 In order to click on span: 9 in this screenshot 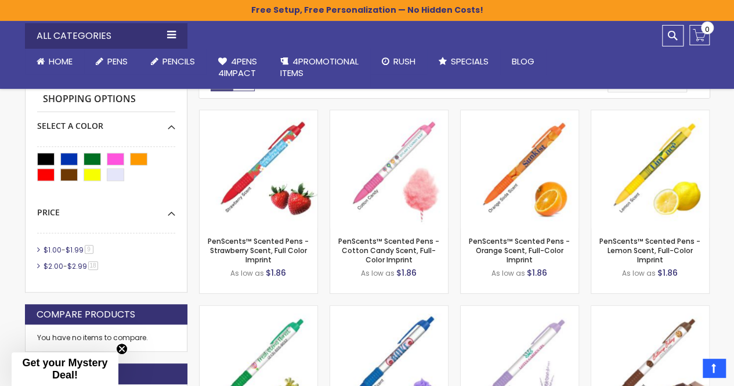, I will do `click(89, 249)`.